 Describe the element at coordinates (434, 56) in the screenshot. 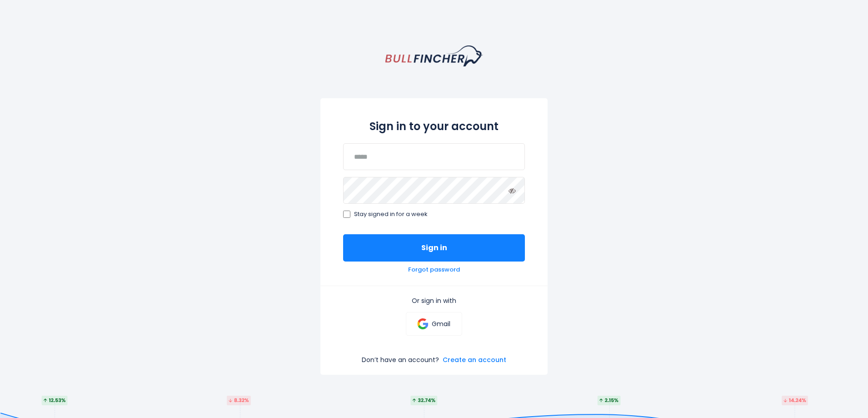

I see `a: homepage` at that location.